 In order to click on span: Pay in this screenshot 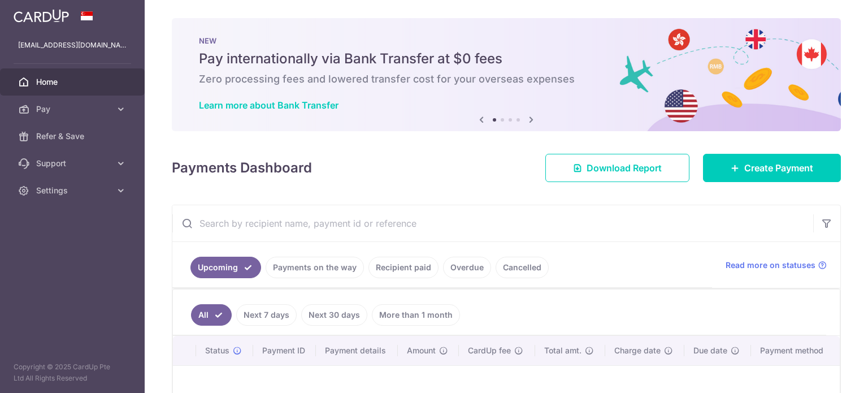, I will do `click(73, 109)`.